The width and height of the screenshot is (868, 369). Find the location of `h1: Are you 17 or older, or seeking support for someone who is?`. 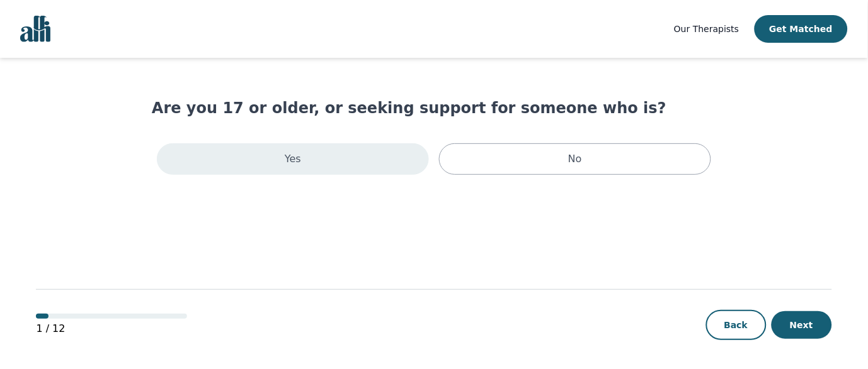

h1: Are you 17 or older, or seeking support for someone who is? is located at coordinates (434, 108).